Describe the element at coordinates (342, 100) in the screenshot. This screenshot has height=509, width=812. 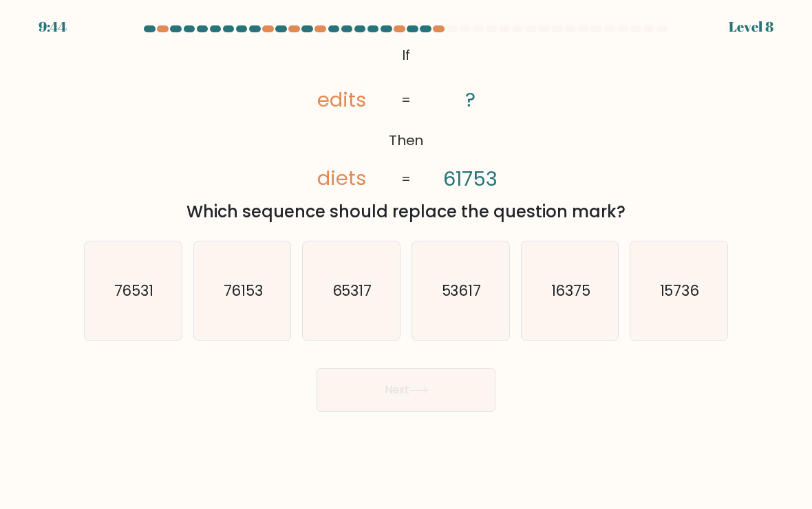
I see `tspan: edits` at that location.